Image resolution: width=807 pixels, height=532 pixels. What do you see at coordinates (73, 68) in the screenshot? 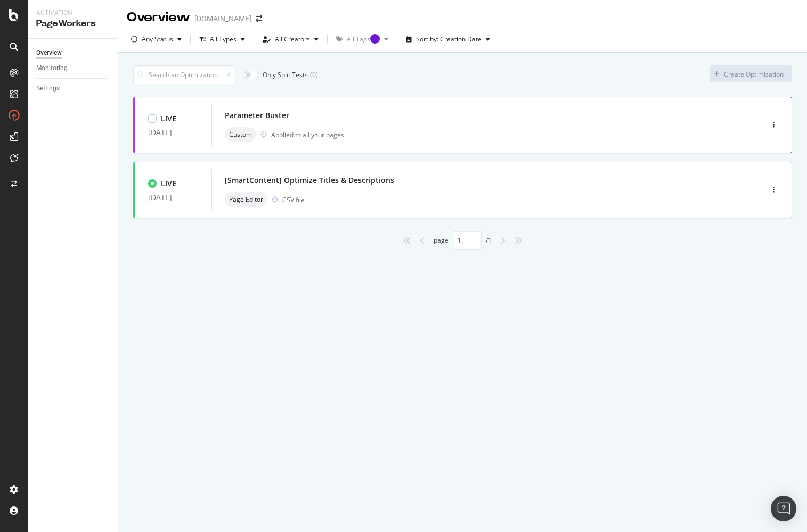
I see `a: Monitoring` at bounding box center [73, 68].